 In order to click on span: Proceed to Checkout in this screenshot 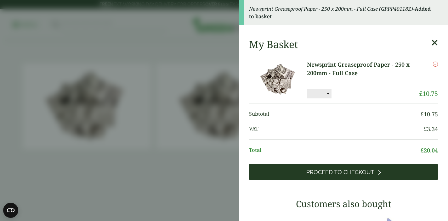, I will do `click(340, 172)`.